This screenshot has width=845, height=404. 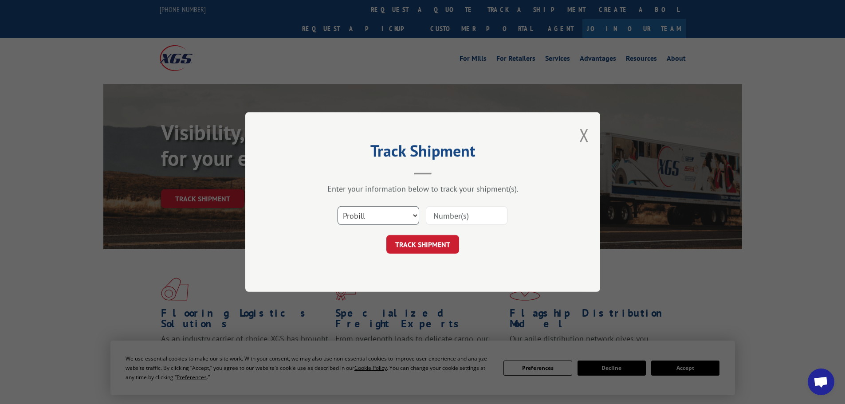 I want to click on button: TRACK SHIPMENT, so click(x=423, y=244).